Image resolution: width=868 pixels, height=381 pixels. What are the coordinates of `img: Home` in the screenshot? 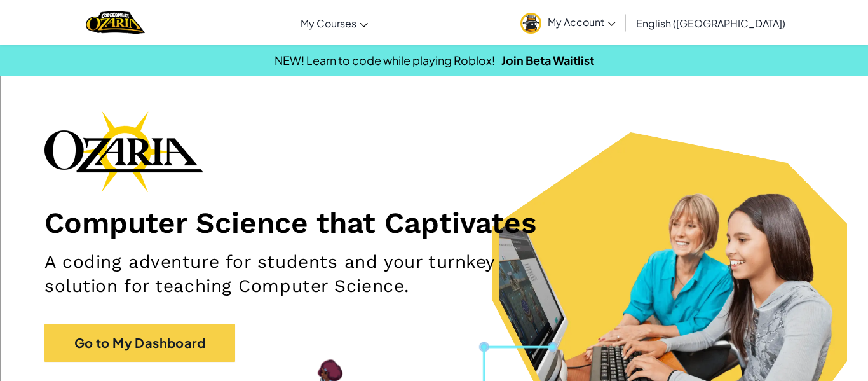 It's located at (115, 22).